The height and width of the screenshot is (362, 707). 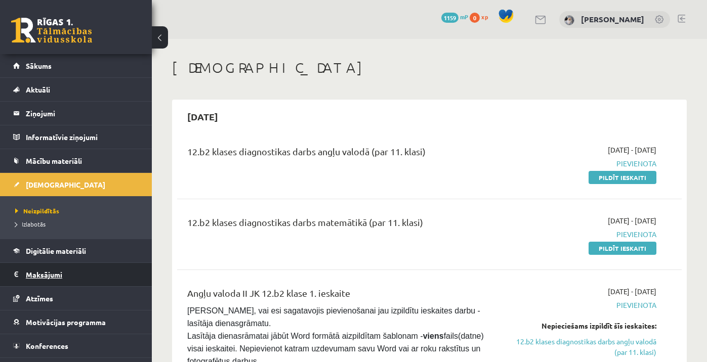 I want to click on a: Motivācijas programma, so click(x=76, y=322).